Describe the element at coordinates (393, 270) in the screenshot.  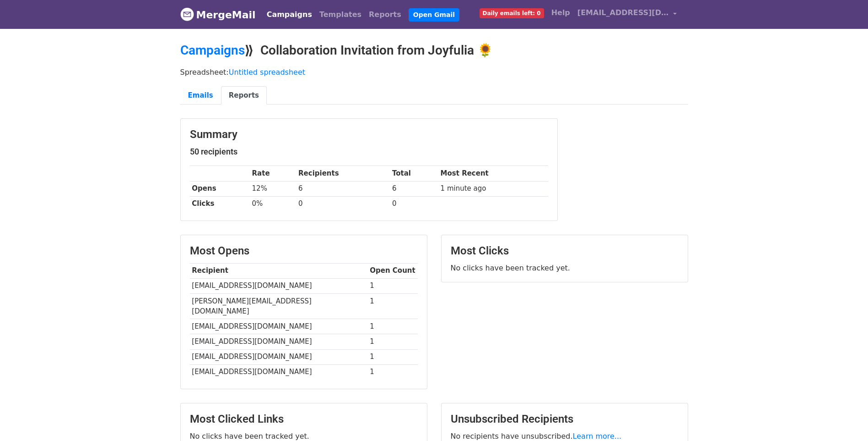
I see `th: Open Count` at that location.